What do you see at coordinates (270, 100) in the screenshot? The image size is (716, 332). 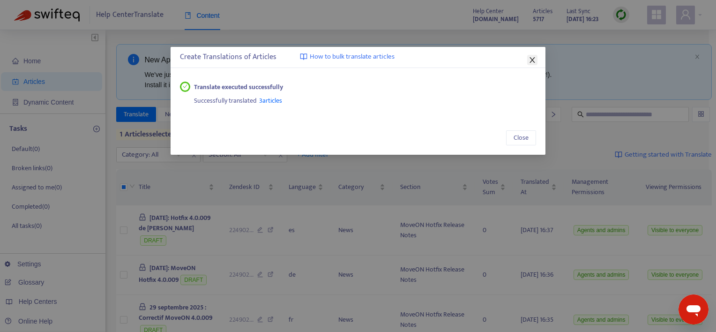 I see `span: 3 articles` at bounding box center [270, 100].